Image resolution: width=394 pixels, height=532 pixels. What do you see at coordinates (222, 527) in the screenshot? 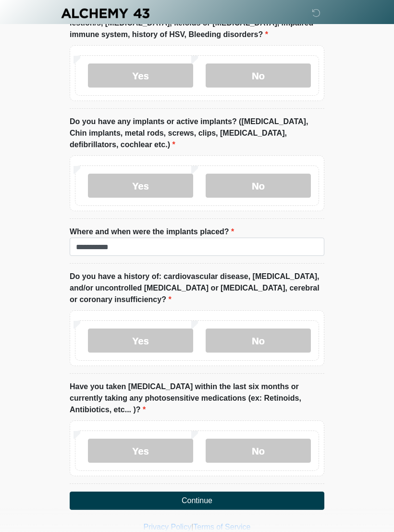
I see `a: Terms of Service` at bounding box center [222, 527].